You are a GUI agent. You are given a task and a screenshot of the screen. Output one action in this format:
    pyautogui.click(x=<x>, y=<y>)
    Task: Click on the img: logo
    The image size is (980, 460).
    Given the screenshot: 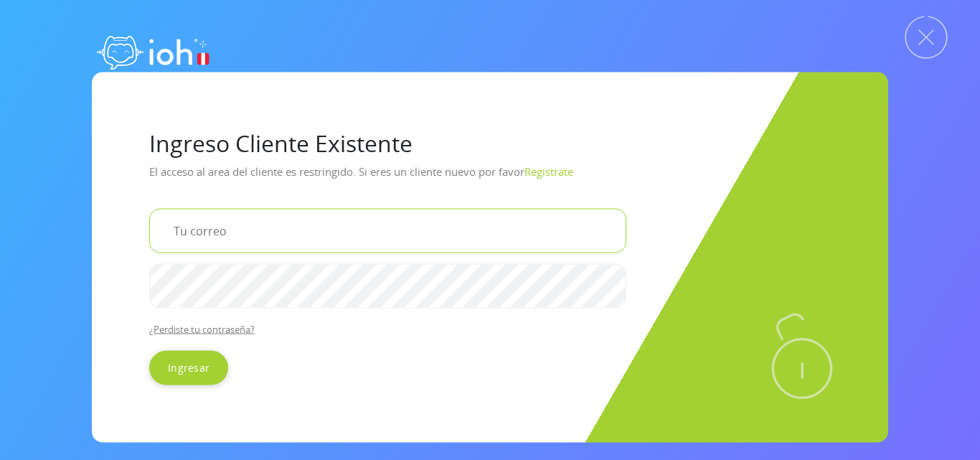 What is the action you would take?
    pyautogui.click(x=152, y=50)
    